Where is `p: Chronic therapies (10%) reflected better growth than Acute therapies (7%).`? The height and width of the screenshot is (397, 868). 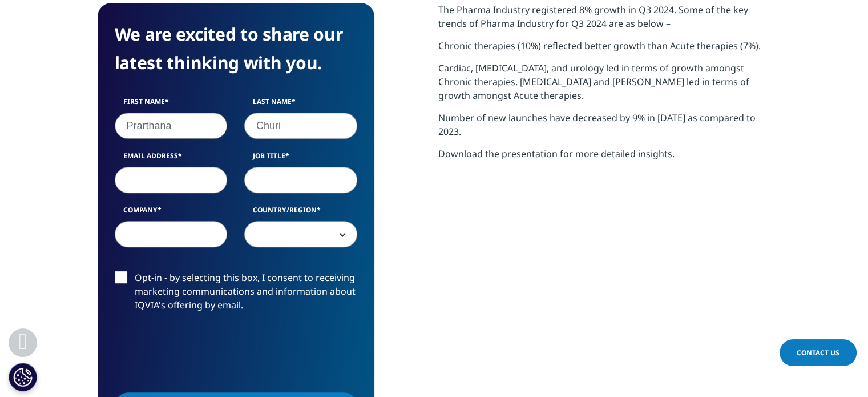 p: Chronic therapies (10%) reflected better growth than Acute therapies (7%). is located at coordinates (604, 49).